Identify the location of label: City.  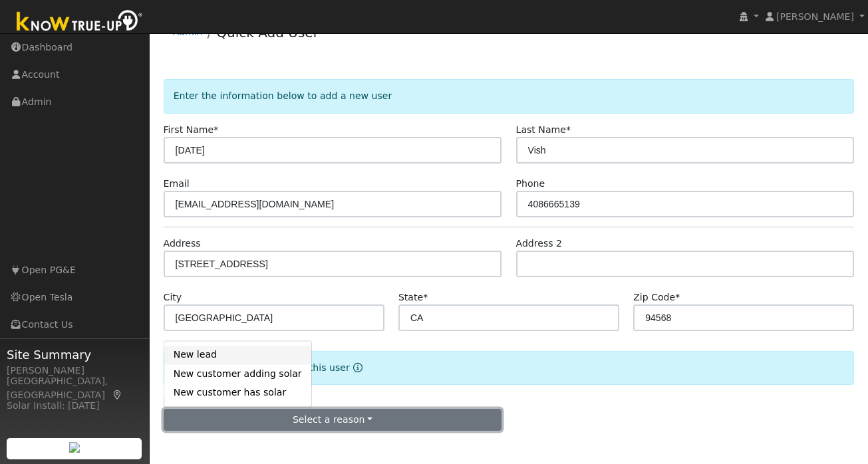
(173, 297).